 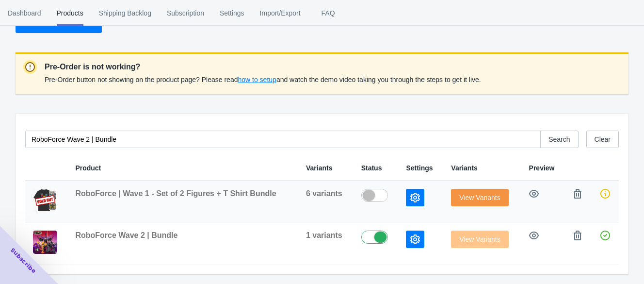 I want to click on span: Import/Export, so click(x=281, y=13).